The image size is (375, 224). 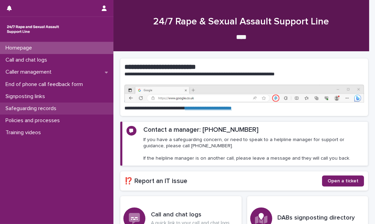 What do you see at coordinates (32, 108) in the screenshot?
I see `p: Safeguarding records` at bounding box center [32, 108].